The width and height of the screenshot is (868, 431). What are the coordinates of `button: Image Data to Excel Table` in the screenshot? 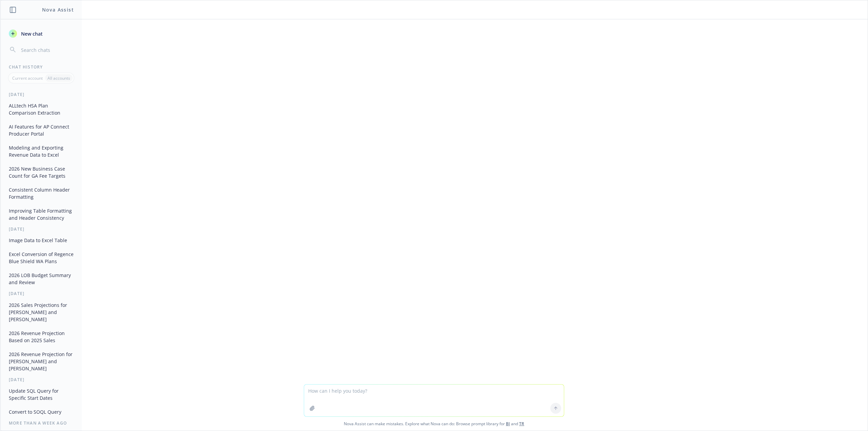 It's located at (41, 241).